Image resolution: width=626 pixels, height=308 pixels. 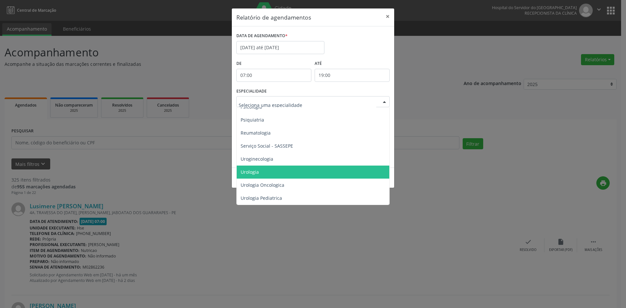 I want to click on span: Psiquiatria, so click(x=252, y=120).